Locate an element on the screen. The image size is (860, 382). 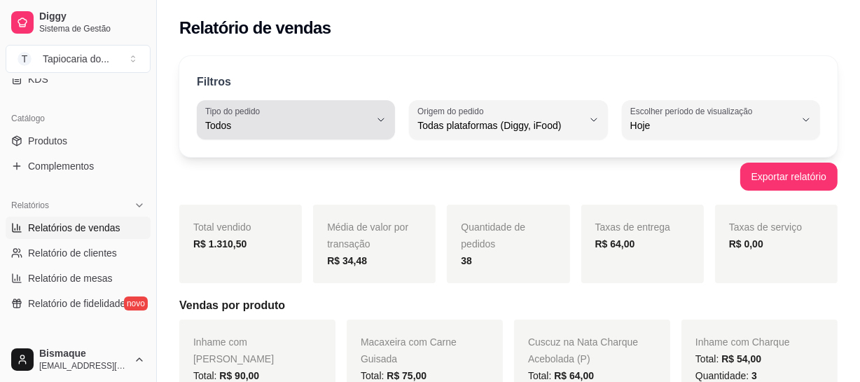
span: Taxas de entrega is located at coordinates (633, 227).